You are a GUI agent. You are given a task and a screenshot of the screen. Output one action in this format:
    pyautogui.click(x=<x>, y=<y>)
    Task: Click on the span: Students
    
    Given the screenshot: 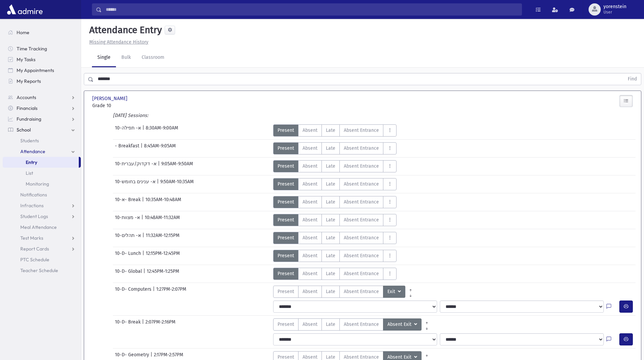 What is the action you would take?
    pyautogui.click(x=29, y=140)
    